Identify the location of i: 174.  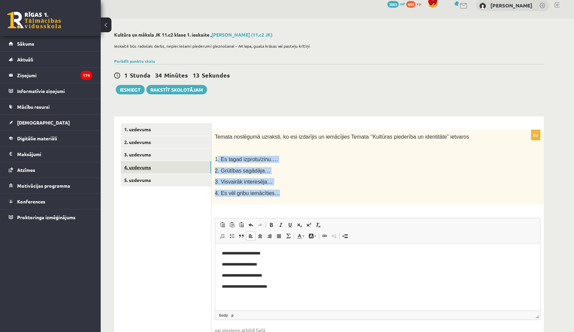
(86, 75).